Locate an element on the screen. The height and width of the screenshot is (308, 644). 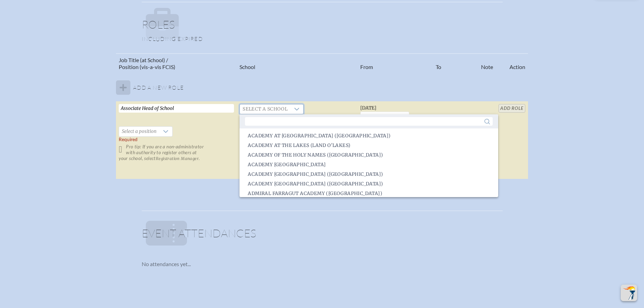
li: Academy of the Holy Names (Tampa) is located at coordinates (369, 155).